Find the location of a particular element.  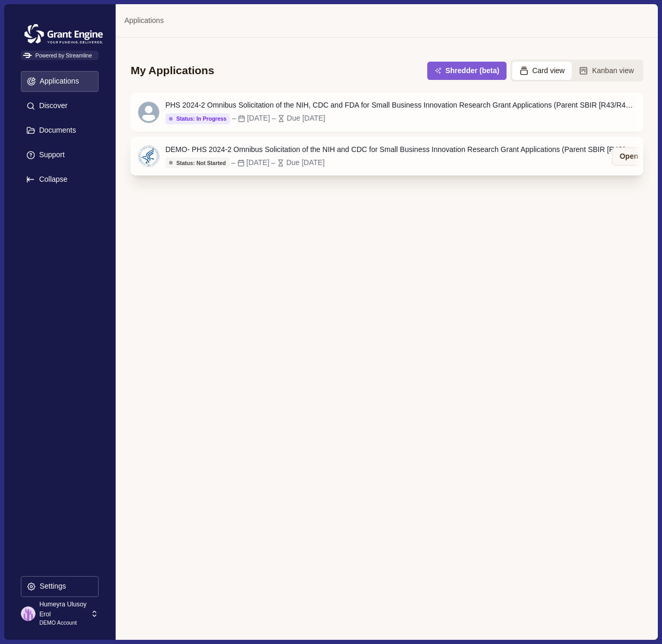

svg: avatar is located at coordinates (149, 112).